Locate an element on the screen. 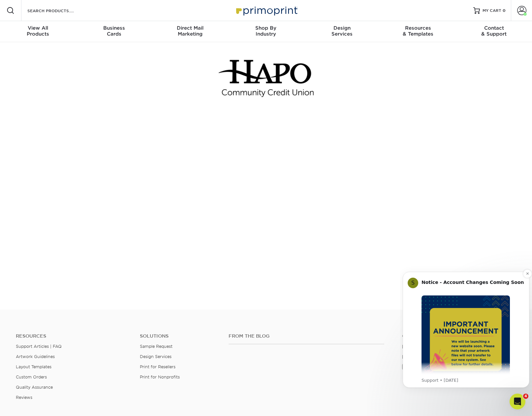 The image size is (532, 416). div: & Support is located at coordinates (494, 31).